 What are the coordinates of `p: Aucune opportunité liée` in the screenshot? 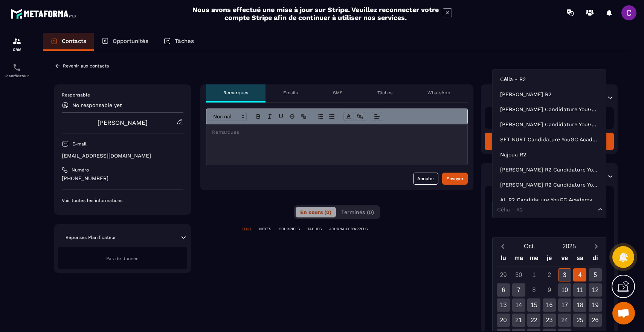 It's located at (549, 118).